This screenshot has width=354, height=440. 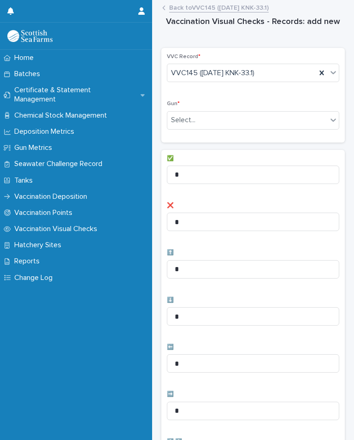 What do you see at coordinates (53, 196) in the screenshot?
I see `p: Vaccination Deposition` at bounding box center [53, 196].